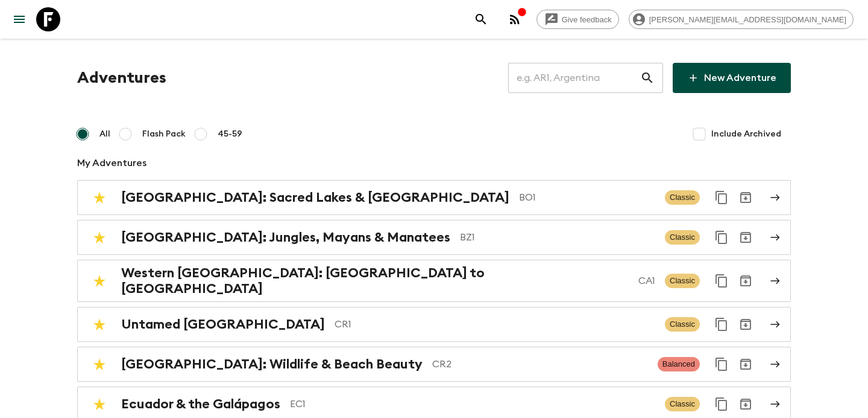 The image size is (868, 418). Describe the element at coordinates (540, 364) in the screenshot. I see `p: CR2` at that location.